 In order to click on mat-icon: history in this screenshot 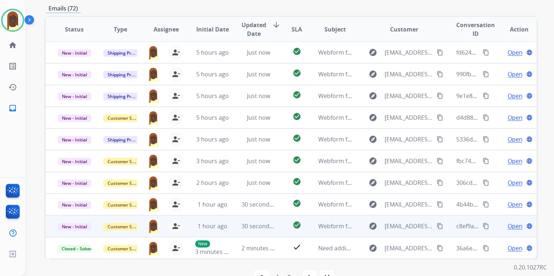, I will do `click(13, 87)`.